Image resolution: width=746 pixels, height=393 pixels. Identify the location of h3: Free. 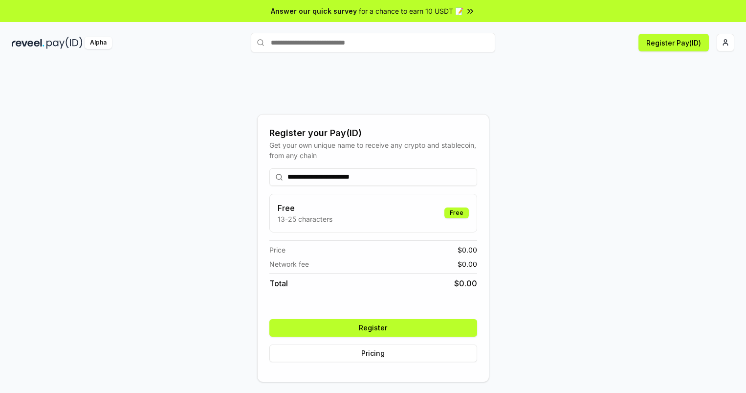
(305, 208).